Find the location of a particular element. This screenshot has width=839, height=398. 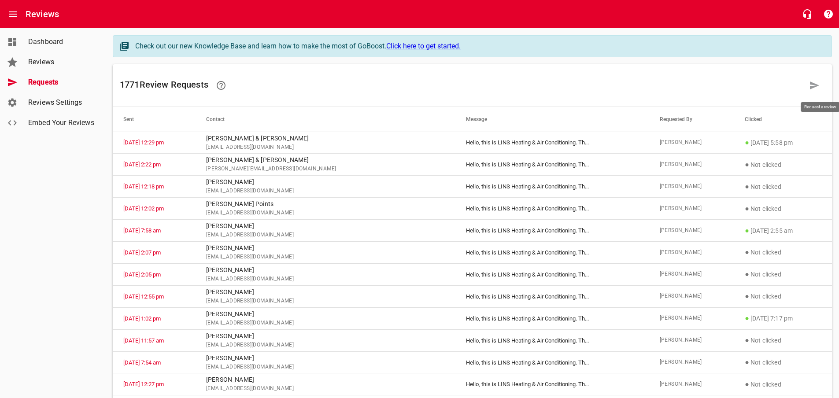

th: Clicked is located at coordinates (783, 119).